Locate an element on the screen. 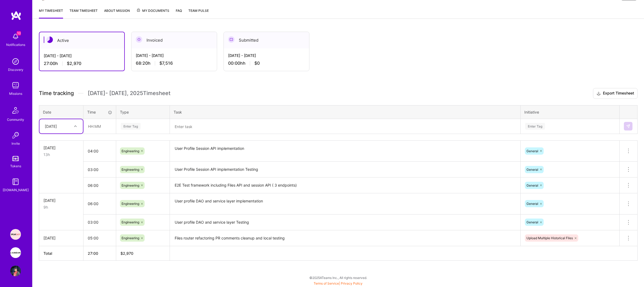 Image resolution: width=644 pixels, height=287 pixels. div: Initiative is located at coordinates (570, 112).